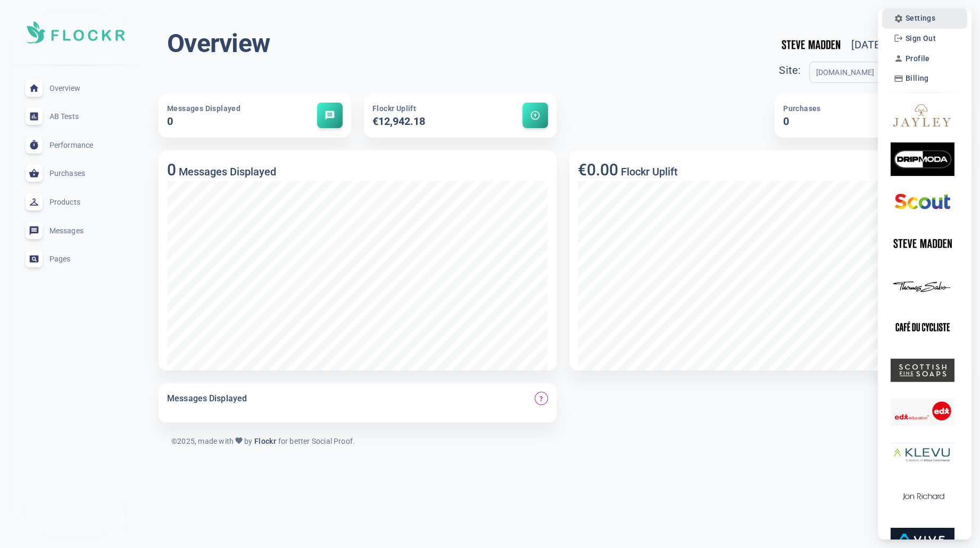 The height and width of the screenshot is (548, 980). I want to click on button: Settings, so click(915, 19).